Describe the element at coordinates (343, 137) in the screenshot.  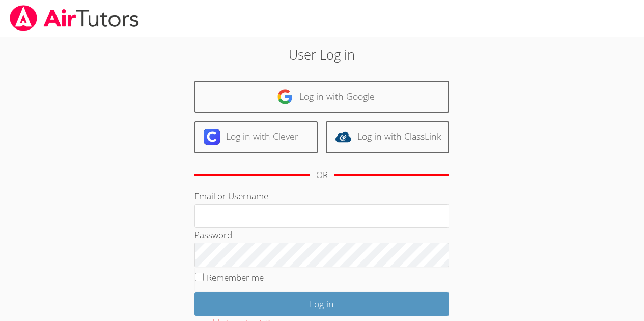
I see `img: classlink-logo-d6bb404cc1216ec64c9a2012d9dc4662098be43eaf13dc465df04b49fa7ab582.svg` at that location.